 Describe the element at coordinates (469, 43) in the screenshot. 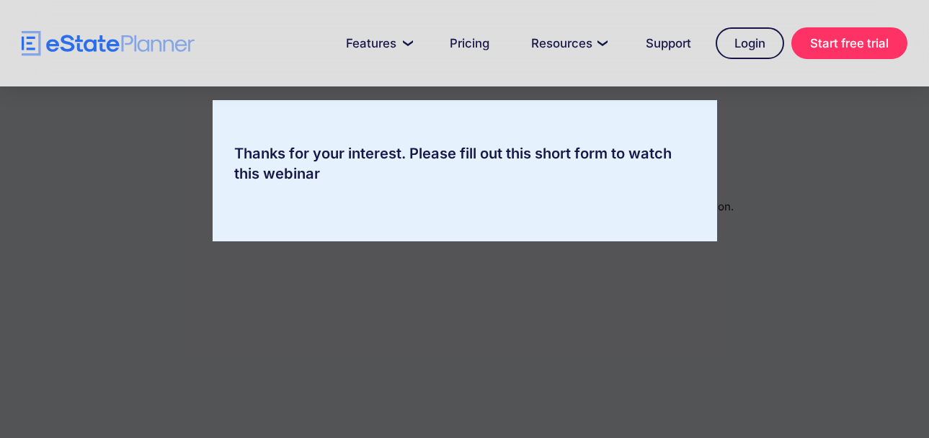

I see `a: Pricing` at that location.